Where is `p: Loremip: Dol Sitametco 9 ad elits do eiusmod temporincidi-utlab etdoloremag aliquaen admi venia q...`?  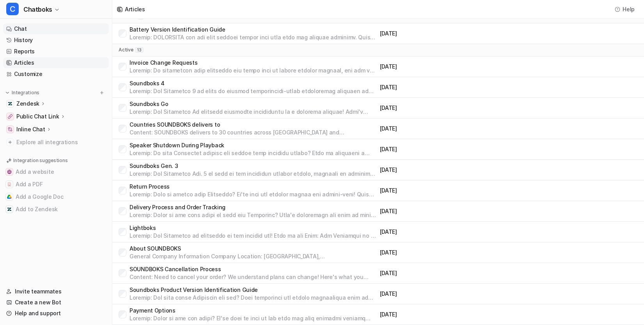
p: Loremip: Dol Sitametco 9 ad elits do eiusmod temporincidi-utlab etdoloremag aliquaen admi venia q... is located at coordinates (253, 91).